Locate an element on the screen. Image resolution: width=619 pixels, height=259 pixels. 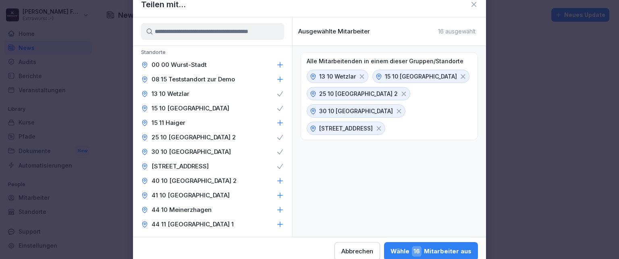
p: 16 ausgewählt is located at coordinates (456, 31).